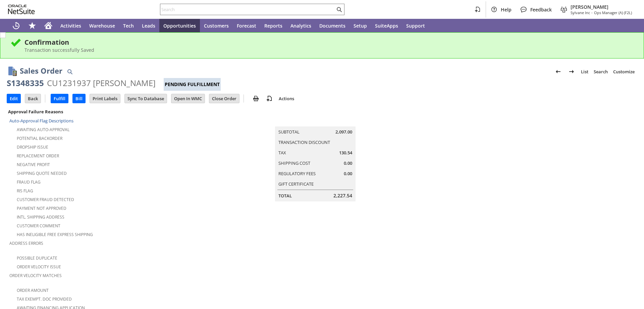  What do you see at coordinates (329, 42) in the screenshot?
I see `div: Confirmation` at bounding box center [329, 42].